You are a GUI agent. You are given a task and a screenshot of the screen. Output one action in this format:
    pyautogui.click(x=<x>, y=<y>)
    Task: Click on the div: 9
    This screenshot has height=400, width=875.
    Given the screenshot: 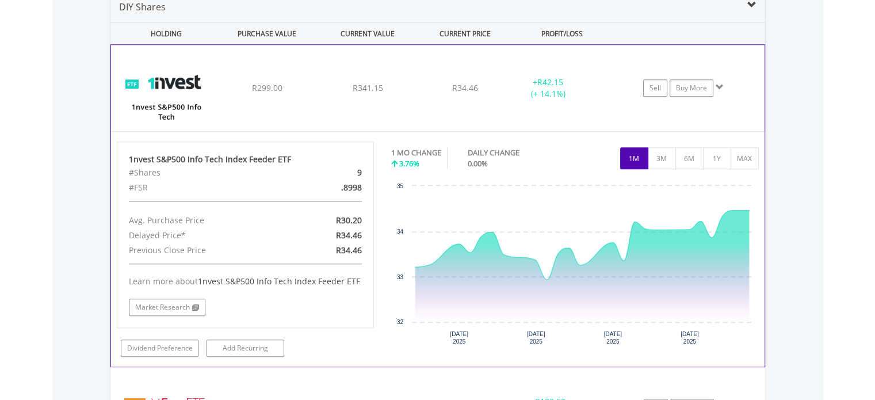 What is the action you would take?
    pyautogui.click(x=329, y=173)
    